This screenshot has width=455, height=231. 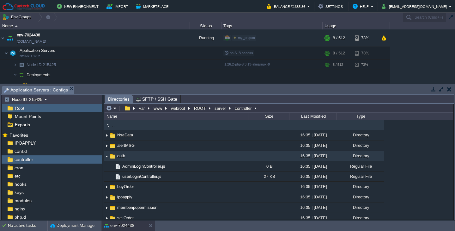 What do you see at coordinates (156, 99) in the screenshot?
I see `span: SFTP / SSH Gate` at bounding box center [156, 99].